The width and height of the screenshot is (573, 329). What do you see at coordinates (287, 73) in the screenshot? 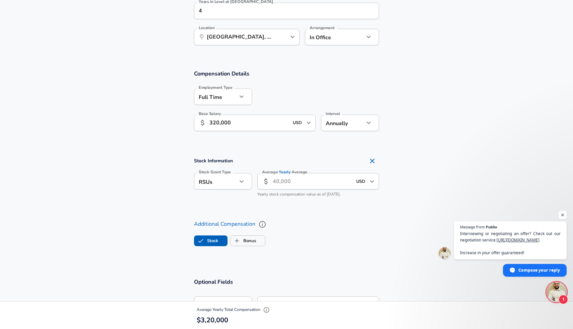
I see `h3: Compensation Details` at bounding box center [287, 73].